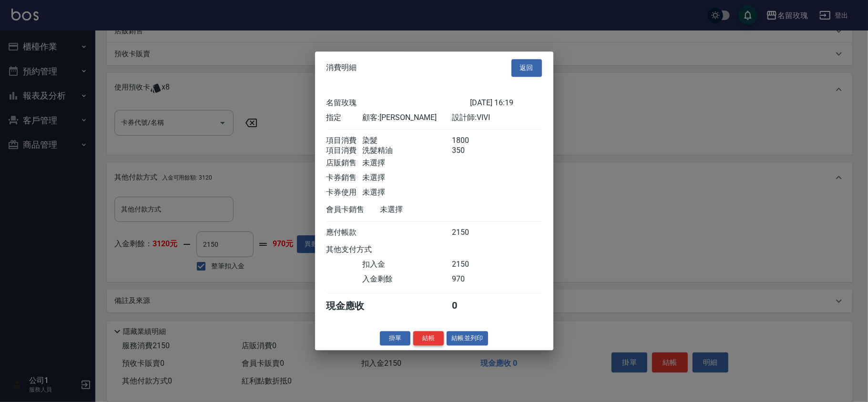 This screenshot has width=868, height=402. I want to click on div: 0, so click(470, 306).